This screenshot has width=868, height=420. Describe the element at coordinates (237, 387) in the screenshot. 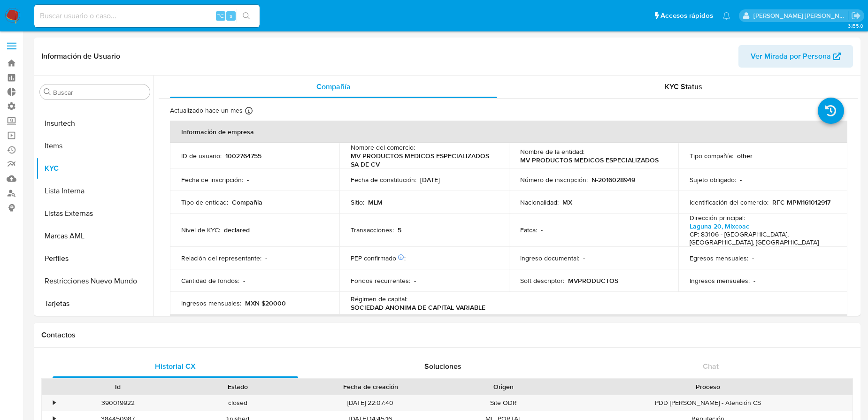

I see `div: Estado` at that location.